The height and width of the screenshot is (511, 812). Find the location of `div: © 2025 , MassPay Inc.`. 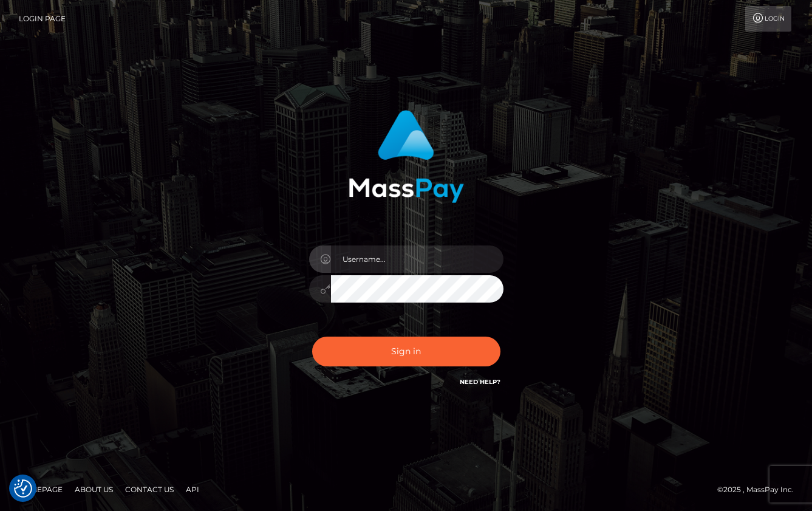

div: © 2025 , MassPay Inc. is located at coordinates (760, 490).